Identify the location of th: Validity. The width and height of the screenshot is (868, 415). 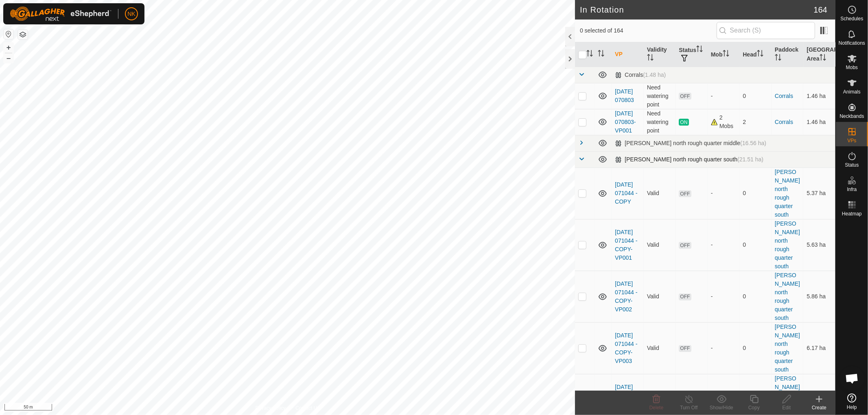
(659, 54).